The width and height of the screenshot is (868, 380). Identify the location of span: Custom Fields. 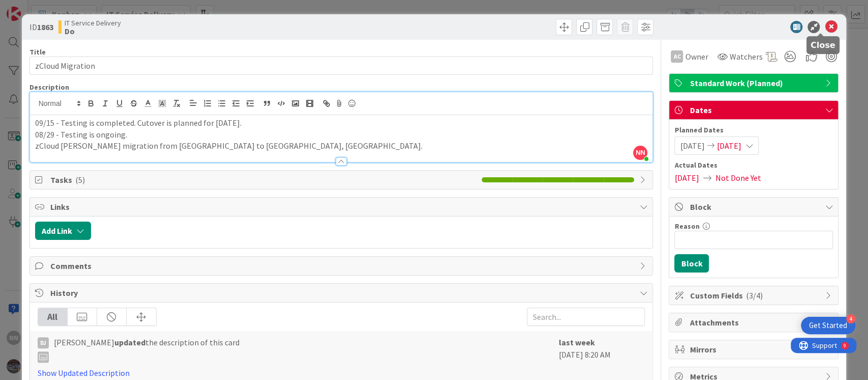
(754, 295).